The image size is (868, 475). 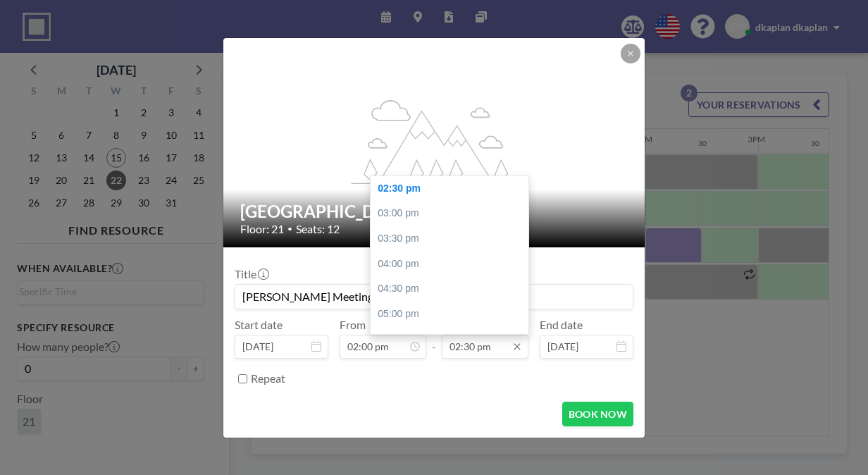 I want to click on div: 05:00 pm, so click(x=453, y=314).